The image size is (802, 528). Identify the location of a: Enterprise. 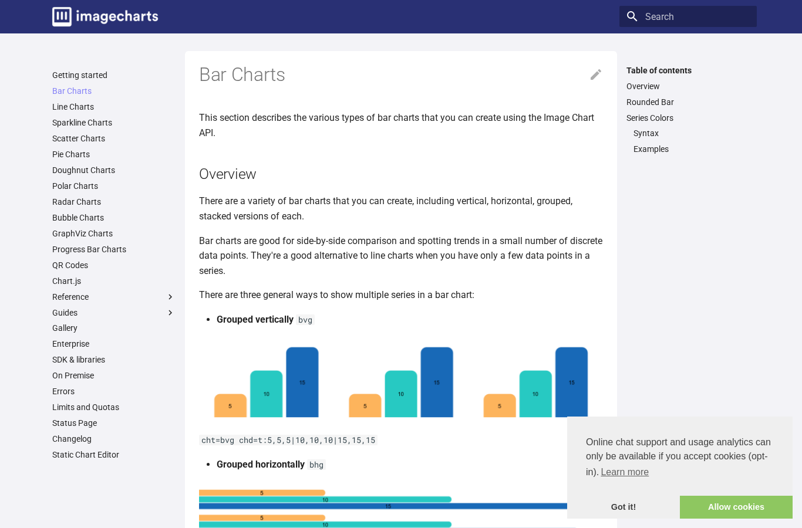
(114, 344).